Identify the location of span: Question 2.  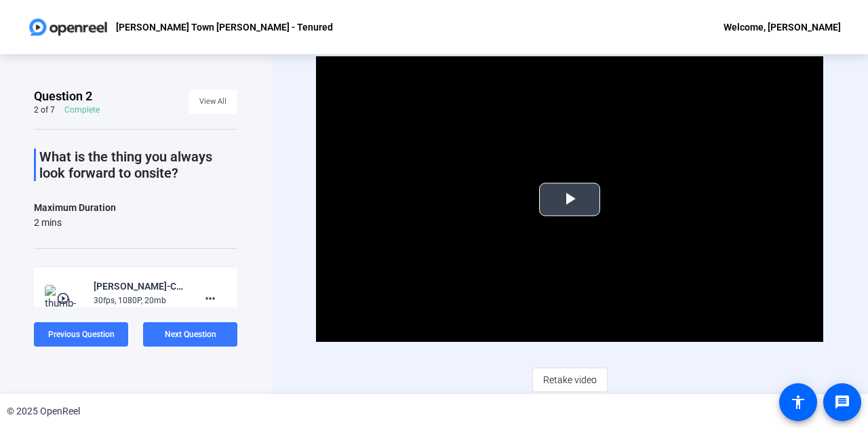
(63, 96).